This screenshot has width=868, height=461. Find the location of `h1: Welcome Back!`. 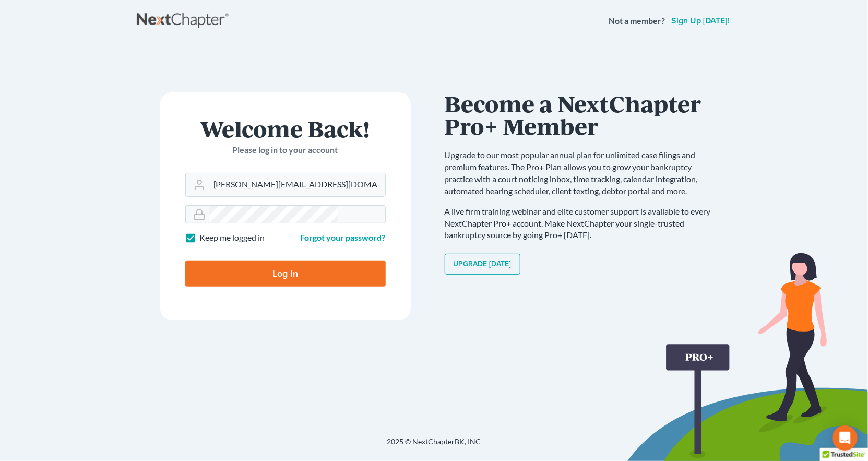

h1: Welcome Back! is located at coordinates (285, 129).